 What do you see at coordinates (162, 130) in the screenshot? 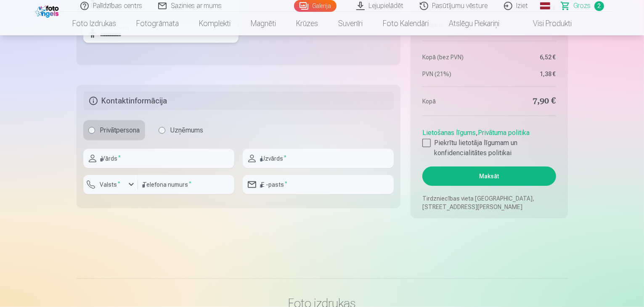
I see `input: Uzņēmums` at bounding box center [162, 130].